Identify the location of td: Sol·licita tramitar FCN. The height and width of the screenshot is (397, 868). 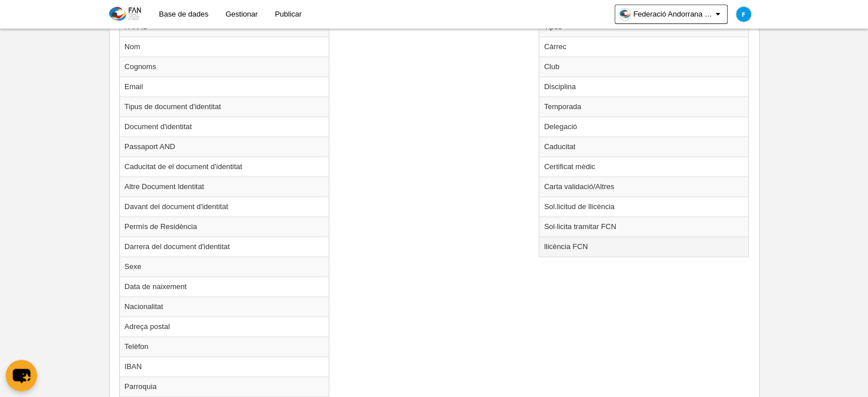
(644, 226).